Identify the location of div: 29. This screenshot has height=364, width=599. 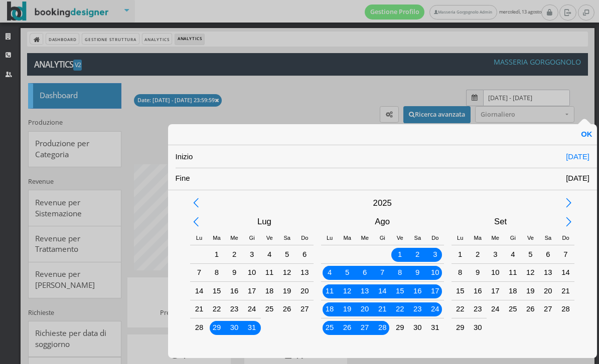
(460, 327).